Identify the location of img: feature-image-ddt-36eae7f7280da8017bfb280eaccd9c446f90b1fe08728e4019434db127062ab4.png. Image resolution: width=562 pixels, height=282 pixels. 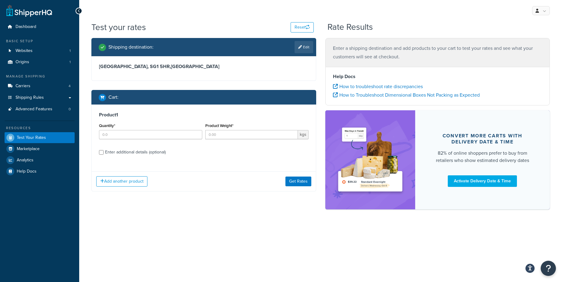
(370, 160).